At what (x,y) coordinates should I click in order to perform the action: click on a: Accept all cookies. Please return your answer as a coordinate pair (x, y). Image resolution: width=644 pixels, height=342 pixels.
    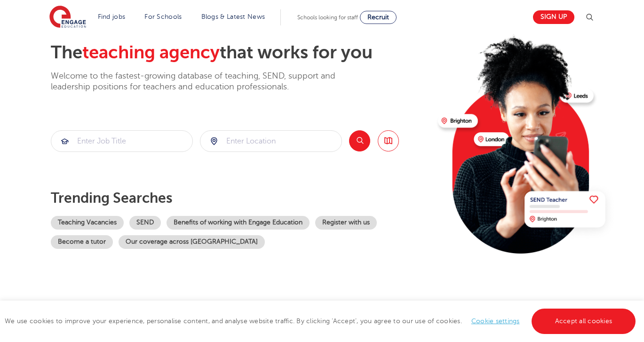
    Looking at the image, I should click on (584, 321).